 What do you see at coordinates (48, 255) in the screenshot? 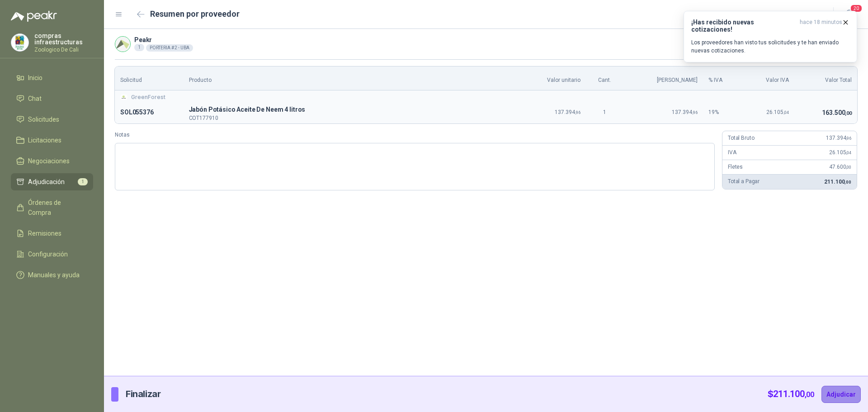
I see `span: Configuración` at bounding box center [48, 255].